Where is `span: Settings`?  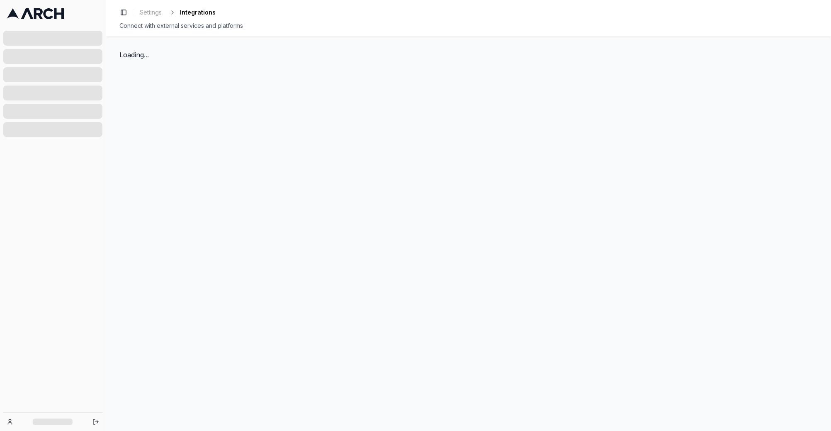
span: Settings is located at coordinates (151, 12).